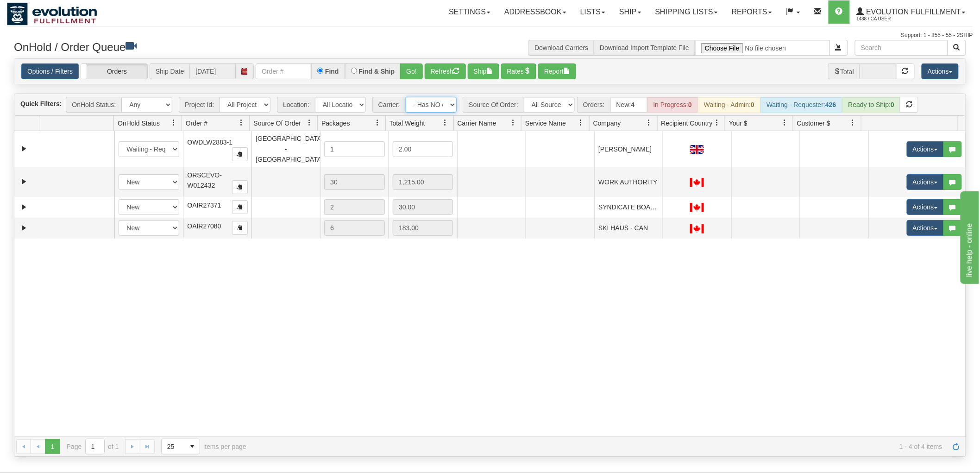 The height and width of the screenshot is (473, 980). I want to click on span: Carrier:, so click(390, 105).